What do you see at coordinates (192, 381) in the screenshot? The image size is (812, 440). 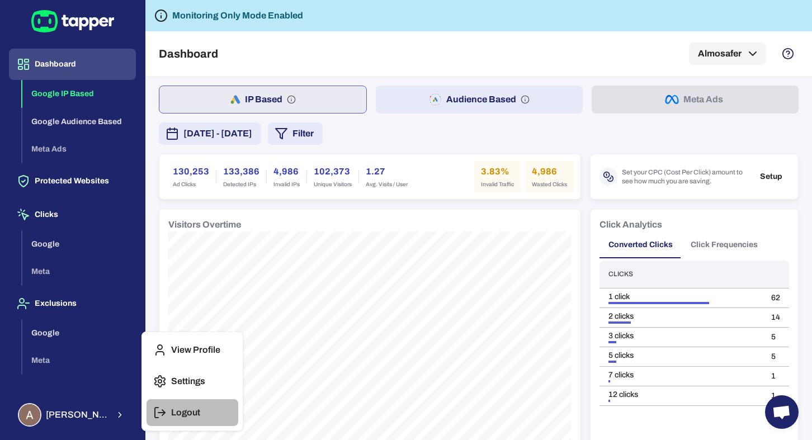 I see `a: Settings` at bounding box center [192, 381].